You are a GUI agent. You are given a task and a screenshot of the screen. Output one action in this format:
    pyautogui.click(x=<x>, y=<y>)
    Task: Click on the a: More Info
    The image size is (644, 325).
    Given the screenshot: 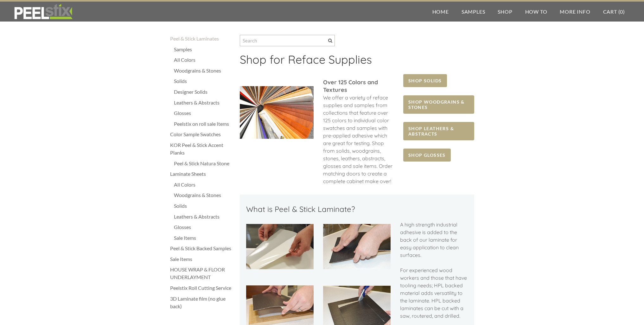 What is the action you would take?
    pyautogui.click(x=575, y=11)
    